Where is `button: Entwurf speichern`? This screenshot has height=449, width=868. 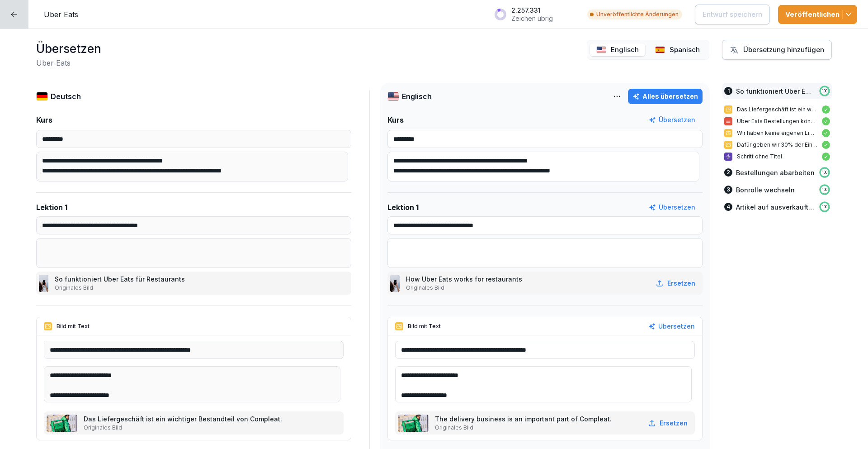 button: Entwurf speichern is located at coordinates (732, 15).